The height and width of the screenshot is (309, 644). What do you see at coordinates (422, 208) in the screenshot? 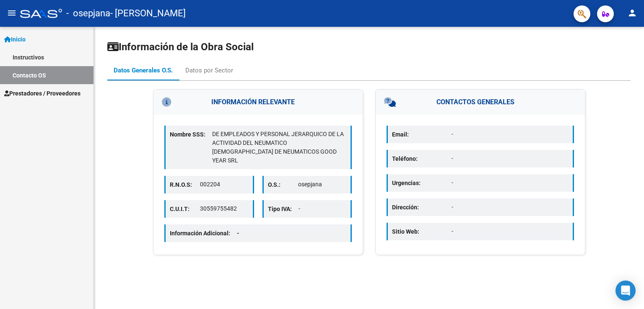
I see `p: Dirección:` at bounding box center [422, 208].